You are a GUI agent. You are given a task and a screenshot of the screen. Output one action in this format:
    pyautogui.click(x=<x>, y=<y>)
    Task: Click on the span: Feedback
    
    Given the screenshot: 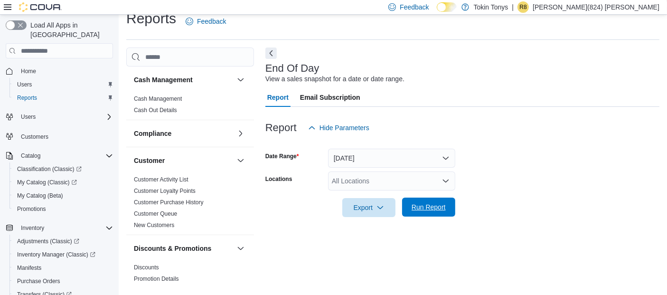 What is the action you would take?
    pyautogui.click(x=211, y=21)
    